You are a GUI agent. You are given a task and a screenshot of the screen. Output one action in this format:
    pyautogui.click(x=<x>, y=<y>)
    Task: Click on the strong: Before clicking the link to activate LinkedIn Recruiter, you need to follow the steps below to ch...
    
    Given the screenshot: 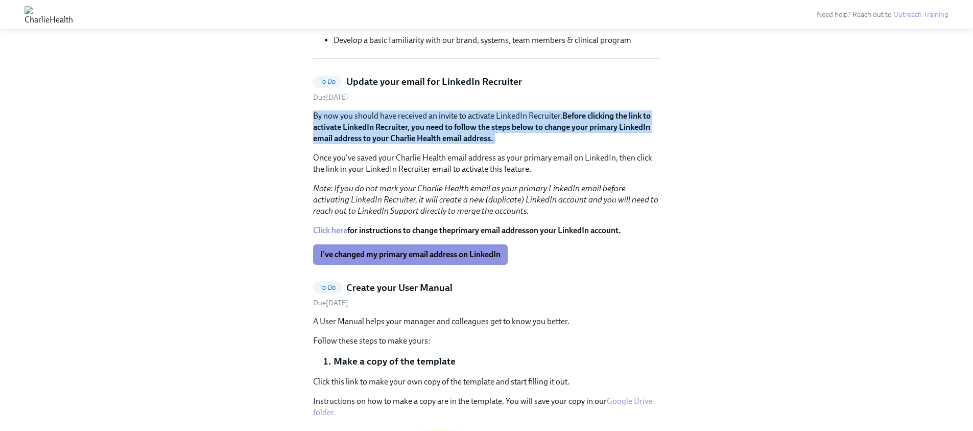 What is the action you would take?
    pyautogui.click(x=482, y=127)
    